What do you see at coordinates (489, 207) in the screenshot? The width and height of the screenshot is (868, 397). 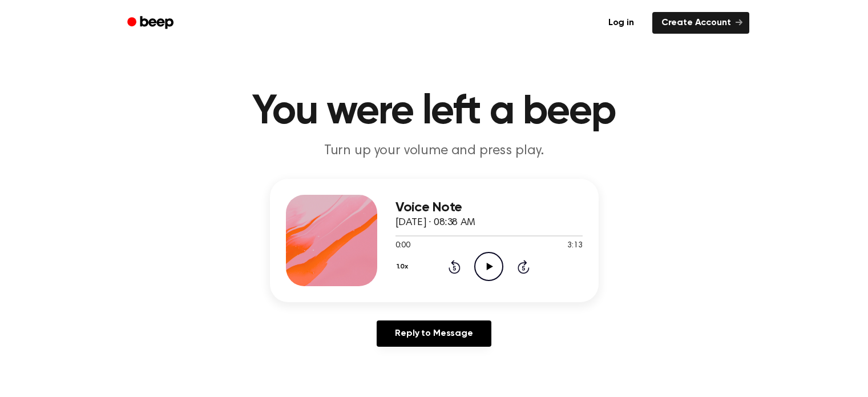 I see `h3: Voice Note` at bounding box center [489, 207].